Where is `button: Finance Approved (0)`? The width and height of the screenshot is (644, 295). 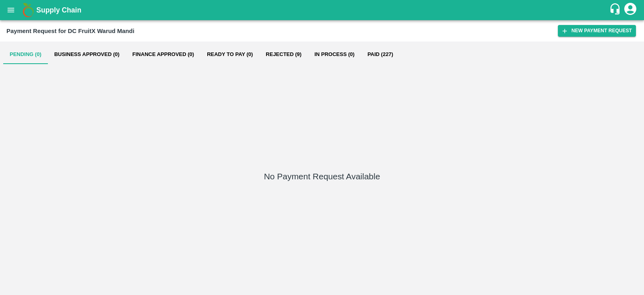 button: Finance Approved (0) is located at coordinates (163, 54).